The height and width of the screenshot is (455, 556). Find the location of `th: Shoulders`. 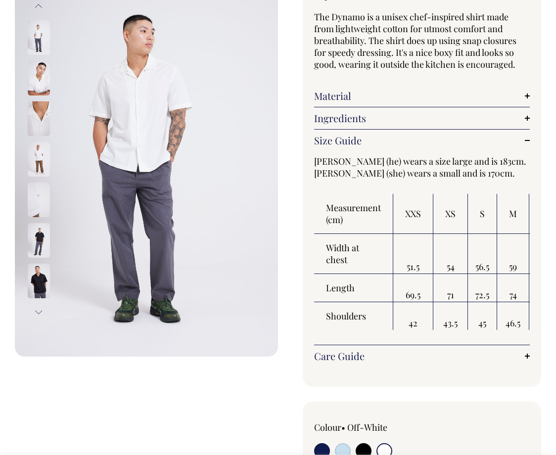

th: Shoulders is located at coordinates (354, 316).